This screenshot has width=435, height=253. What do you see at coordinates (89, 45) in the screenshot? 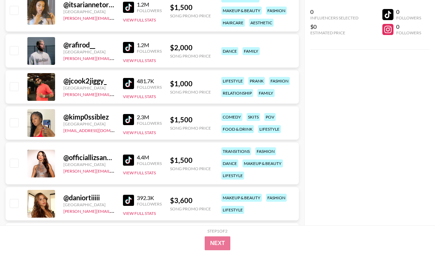
I see `div: @ rafirod__` at bounding box center [89, 45].